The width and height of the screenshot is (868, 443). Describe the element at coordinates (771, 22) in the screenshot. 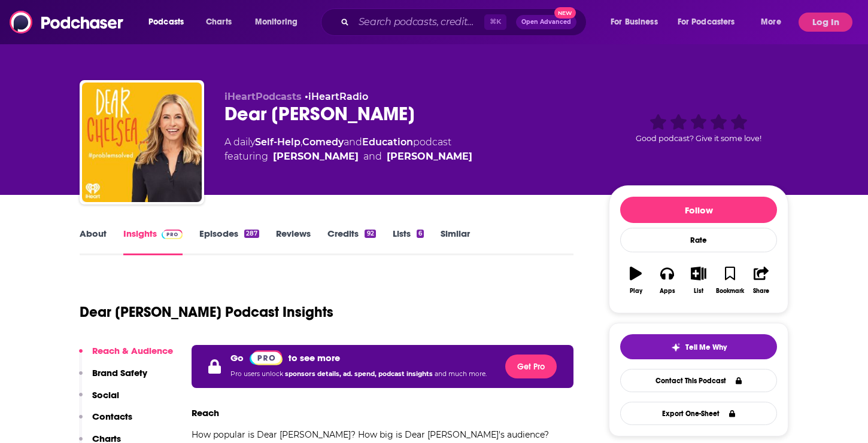

I see `span: More` at that location.